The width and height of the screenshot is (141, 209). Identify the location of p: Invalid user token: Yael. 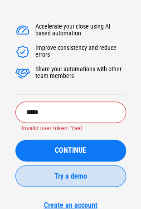
(71, 129).